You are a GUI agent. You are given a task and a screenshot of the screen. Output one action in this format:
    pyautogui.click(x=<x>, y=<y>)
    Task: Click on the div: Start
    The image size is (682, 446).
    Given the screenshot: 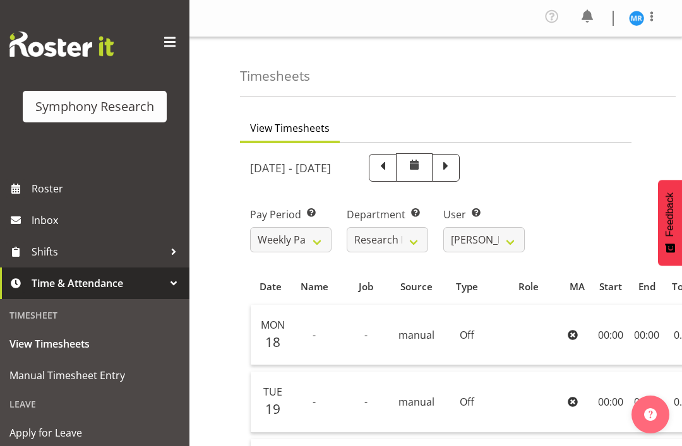 What is the action you would take?
    pyautogui.click(x=610, y=286)
    